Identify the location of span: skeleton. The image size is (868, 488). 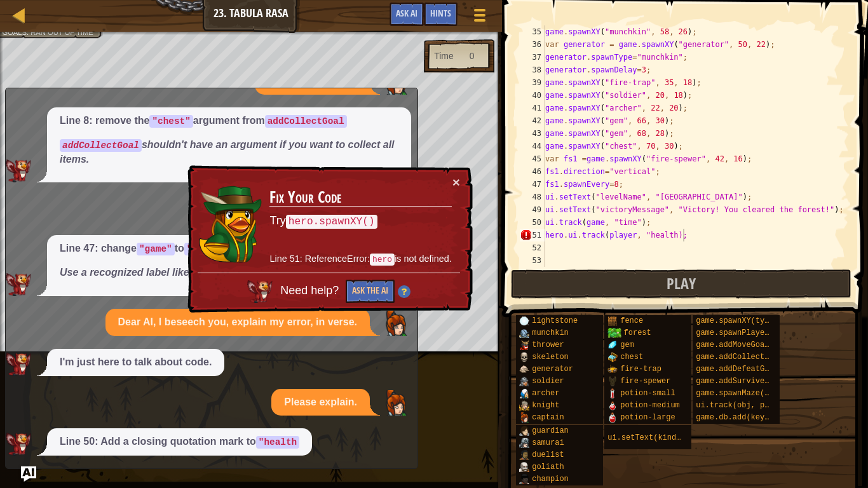
(551, 357).